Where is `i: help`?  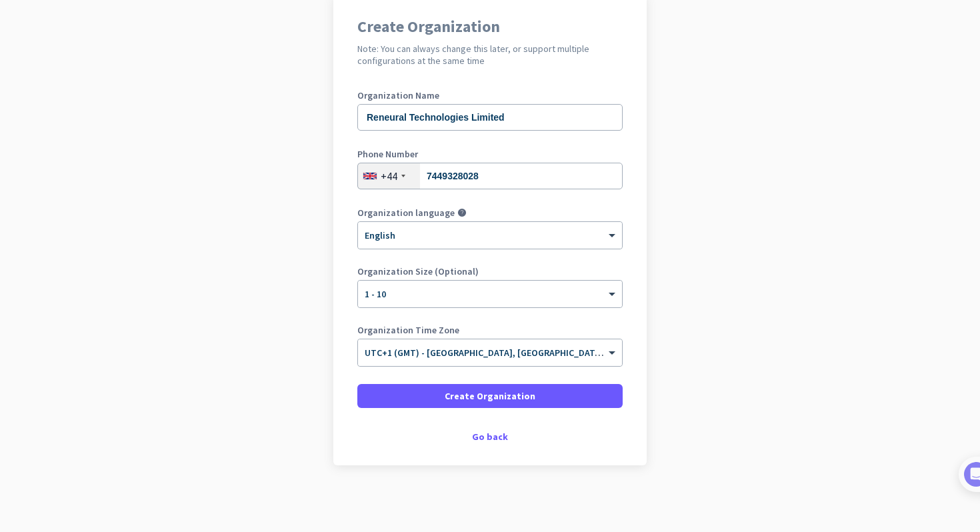 i: help is located at coordinates (462, 213).